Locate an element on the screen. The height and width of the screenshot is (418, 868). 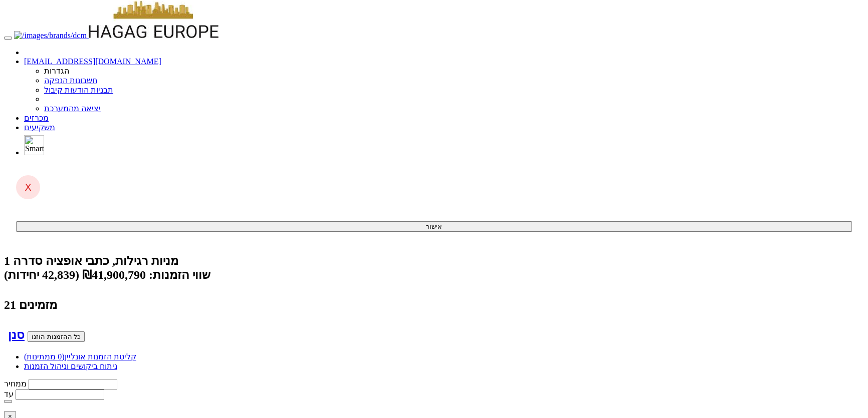
h4: 21 מזמינים is located at coordinates (434, 305).